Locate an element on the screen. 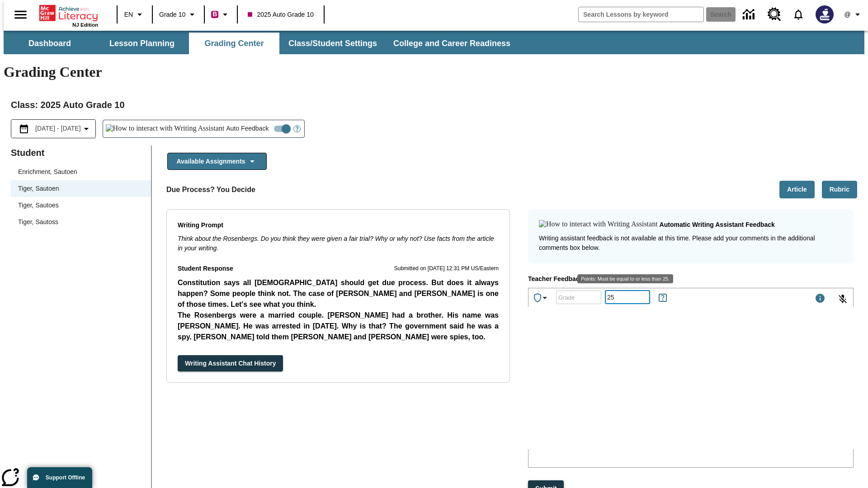 The width and height of the screenshot is (868, 488). img: Avatar is located at coordinates (825, 14).